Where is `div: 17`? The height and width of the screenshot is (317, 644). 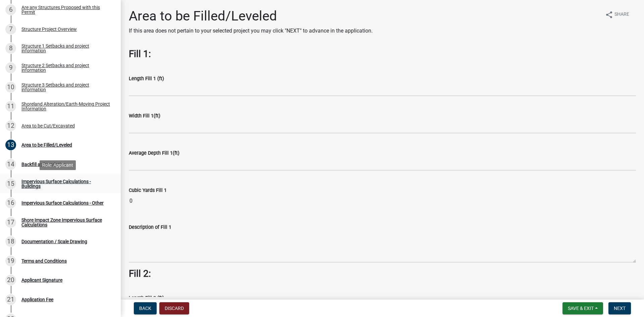 div: 17 is located at coordinates (11, 222).